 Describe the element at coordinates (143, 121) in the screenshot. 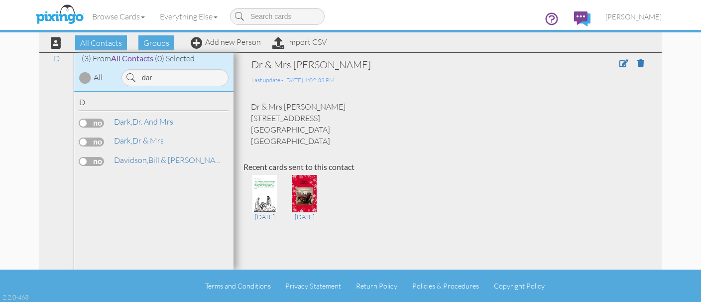

I see `a: Dr. and Mrs` at that location.